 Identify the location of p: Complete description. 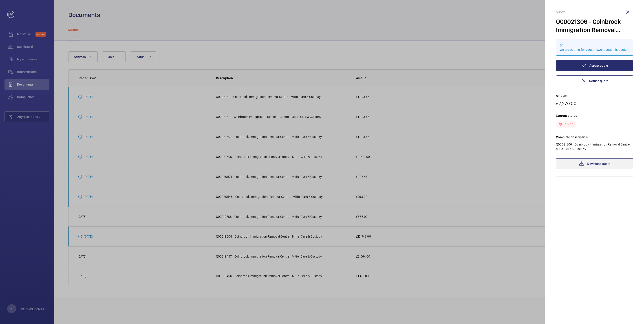
(594, 137).